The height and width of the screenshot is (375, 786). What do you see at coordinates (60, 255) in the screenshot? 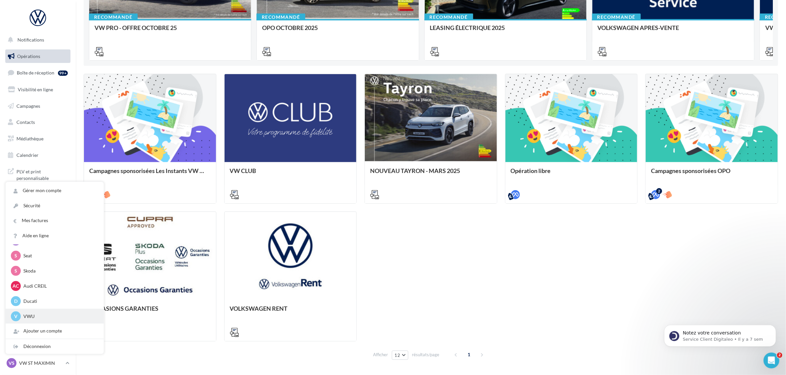
I see `p: Seat` at bounding box center [60, 255].